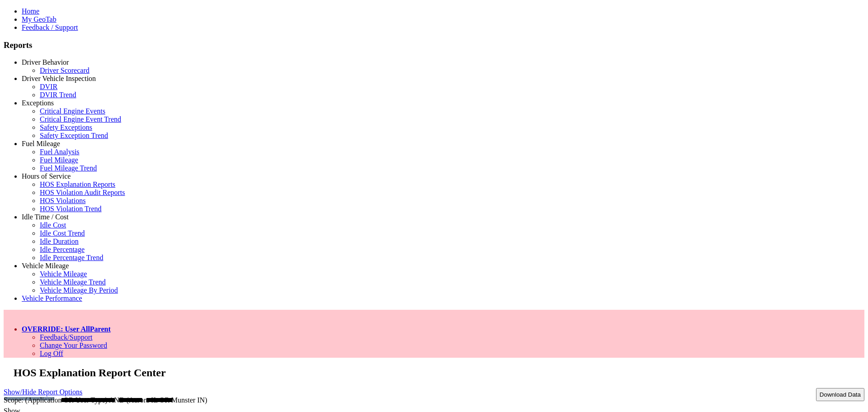 The image size is (868, 412). What do you see at coordinates (62, 249) in the screenshot?
I see `a: Idle Percentage` at bounding box center [62, 249].